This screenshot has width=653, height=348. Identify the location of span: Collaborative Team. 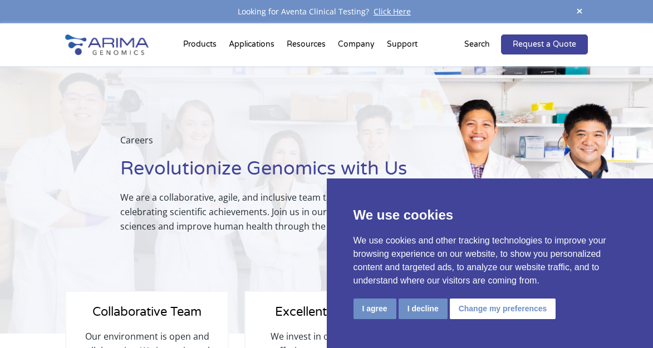
(147, 312).